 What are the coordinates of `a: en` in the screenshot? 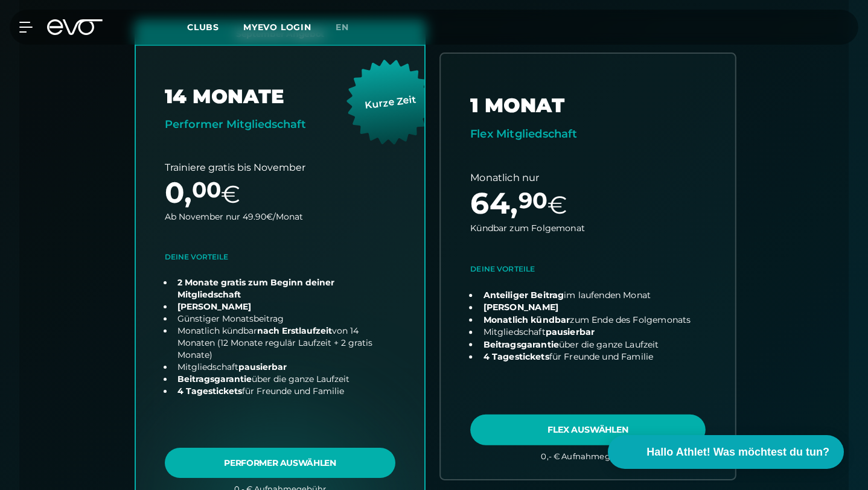 It's located at (349, 27).